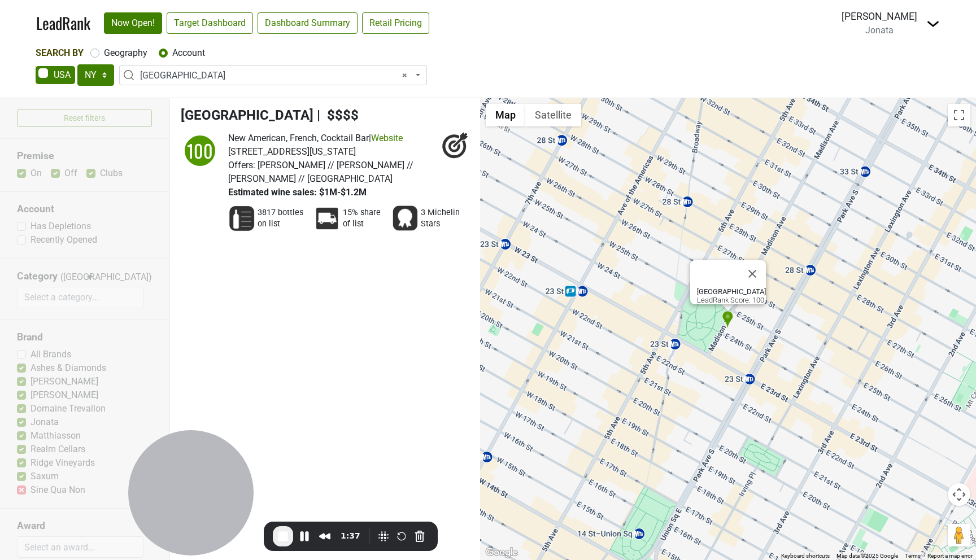 This screenshot has height=560, width=976. Describe the element at coordinates (879, 29) in the screenshot. I see `span: Jonata` at that location.